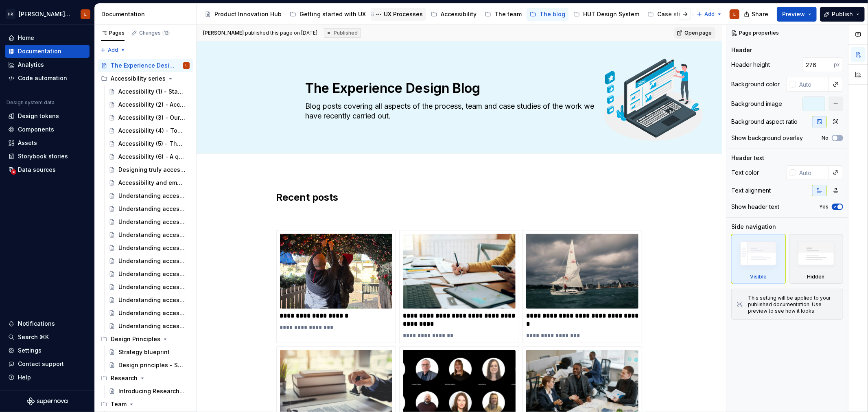  What do you see at coordinates (757, 14) in the screenshot?
I see `button: Share` at bounding box center [757, 14].